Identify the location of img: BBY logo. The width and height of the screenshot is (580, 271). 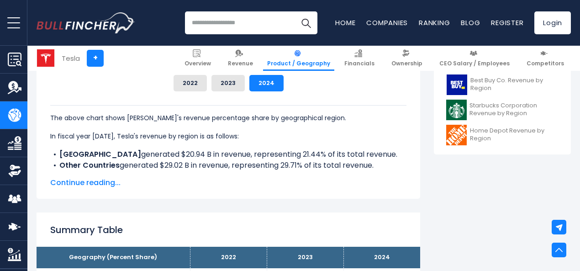
(457, 84).